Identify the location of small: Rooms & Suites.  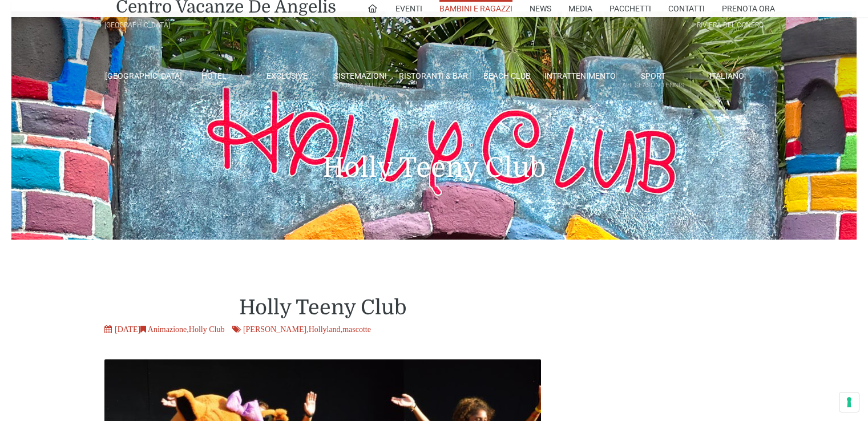
(360, 85).